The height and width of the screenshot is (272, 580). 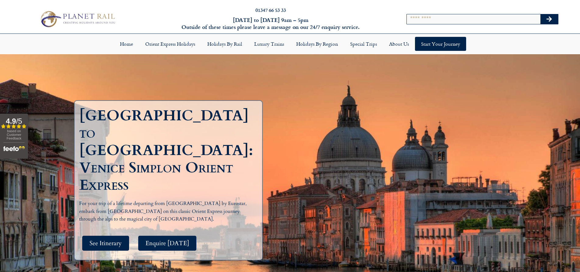 I want to click on a: Holidays by Rail, so click(x=225, y=44).